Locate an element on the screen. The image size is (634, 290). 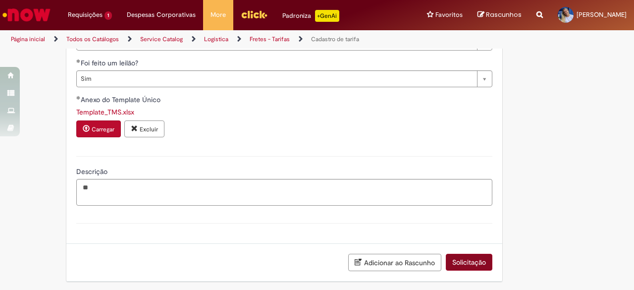
button: Carregar anexo de Anexo do Template Único Required is located at coordinates (99, 129).